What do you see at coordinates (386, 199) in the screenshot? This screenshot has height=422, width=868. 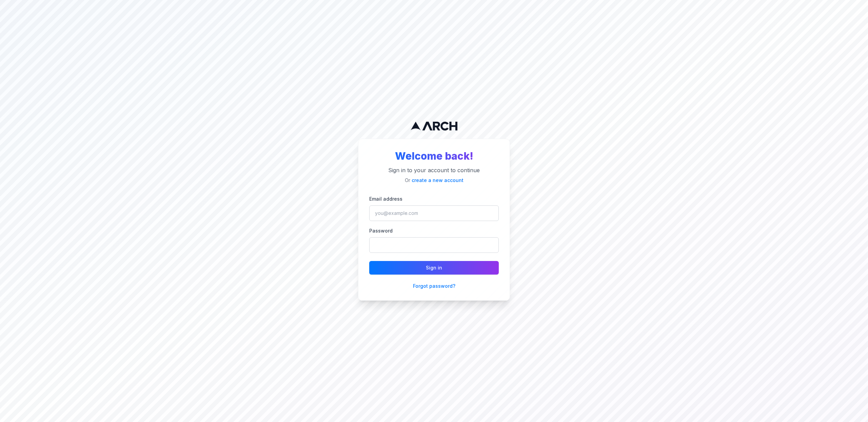 I see `label: Email address` at bounding box center [386, 199].